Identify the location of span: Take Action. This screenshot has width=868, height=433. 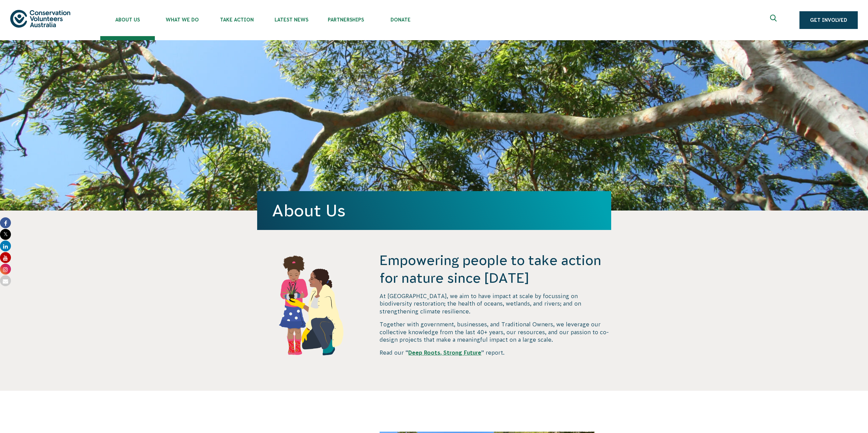
(237, 20).